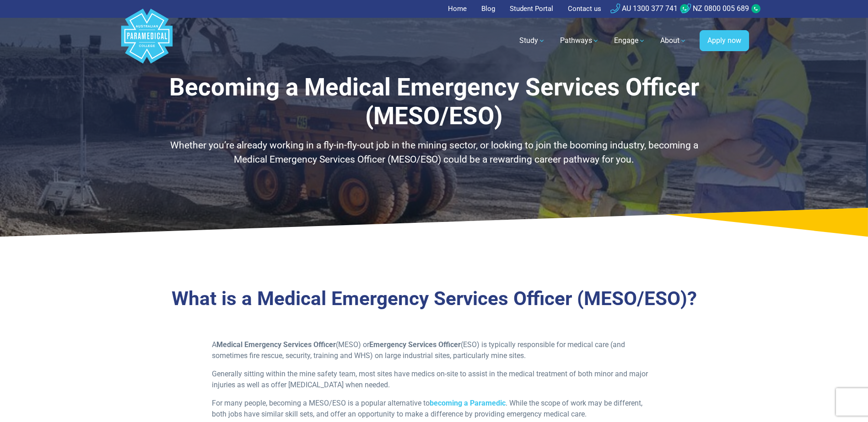 This screenshot has width=868, height=422. What do you see at coordinates (434, 102) in the screenshot?
I see `h1: Becoming a Medical Emergency Services Officer (MESO/ESO)` at bounding box center [434, 102].